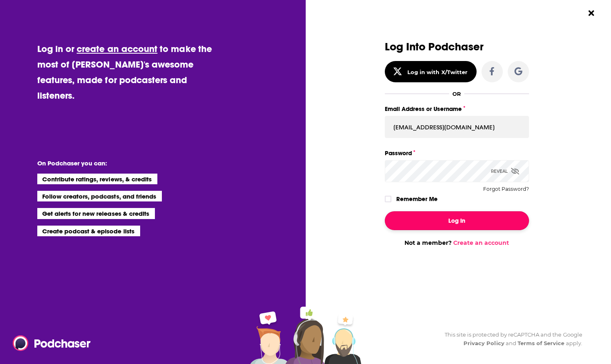  I want to click on a: create an account, so click(117, 48).